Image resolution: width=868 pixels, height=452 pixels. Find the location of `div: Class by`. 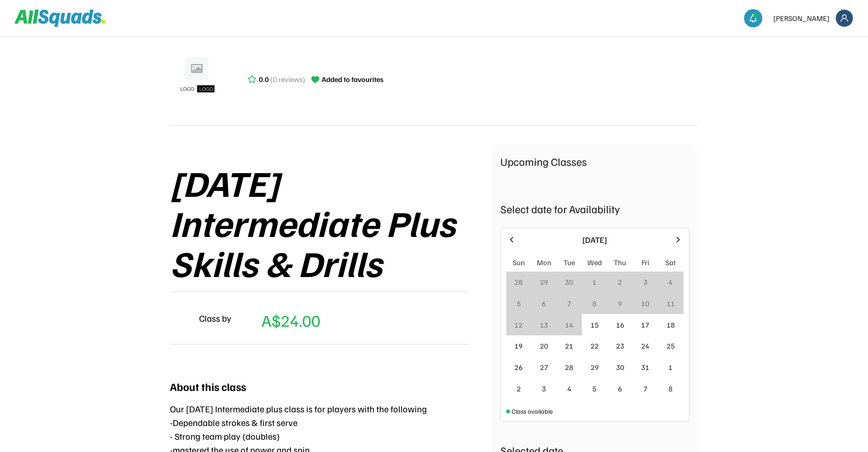

div: Class by is located at coordinates (215, 318).